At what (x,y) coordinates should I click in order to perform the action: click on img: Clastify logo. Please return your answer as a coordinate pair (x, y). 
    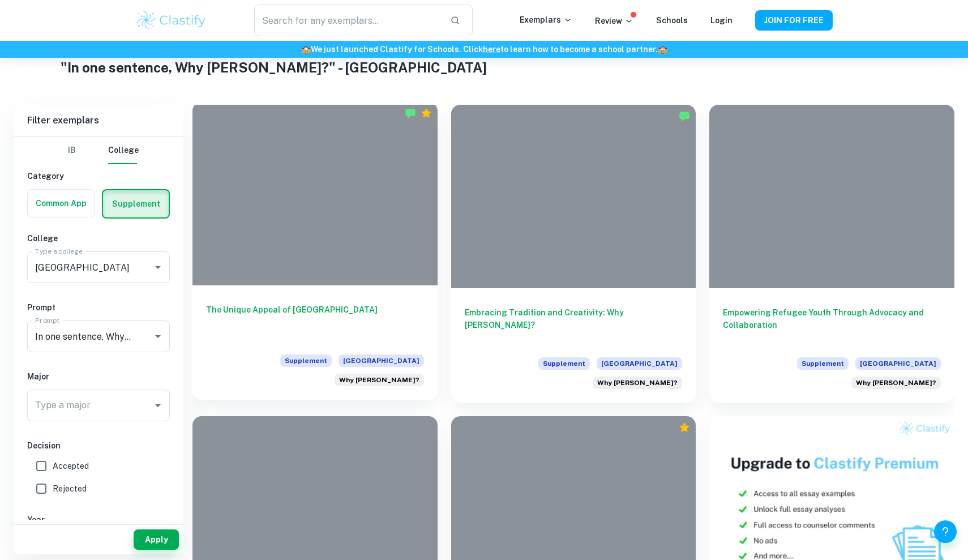
    Looking at the image, I should click on (171, 20).